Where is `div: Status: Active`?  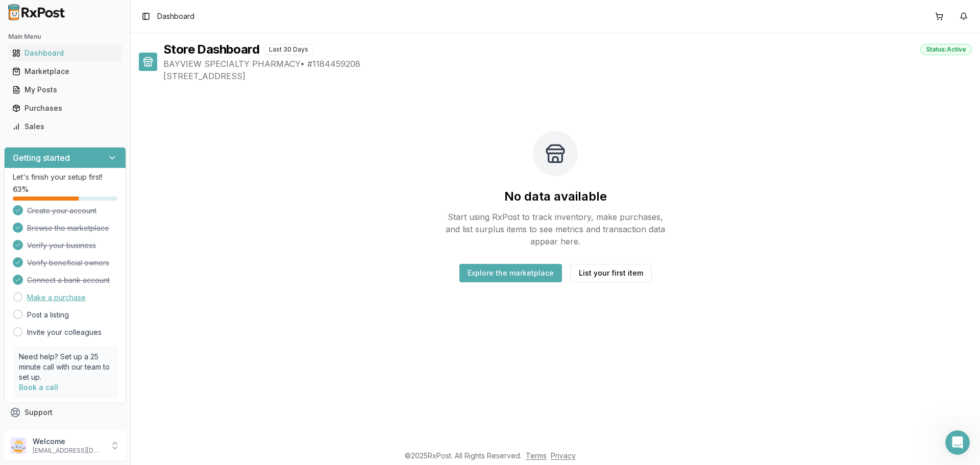
div: Status: Active is located at coordinates (945, 50).